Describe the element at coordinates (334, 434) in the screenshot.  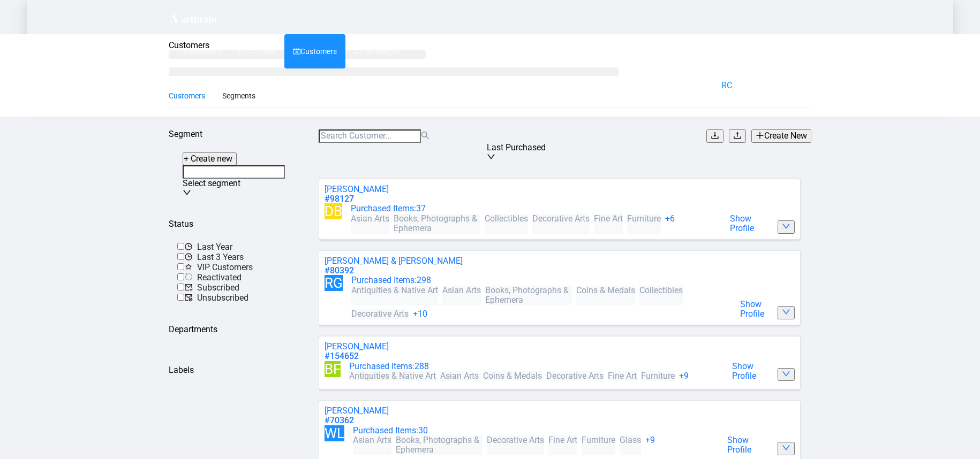
I see `span: WL` at that location.